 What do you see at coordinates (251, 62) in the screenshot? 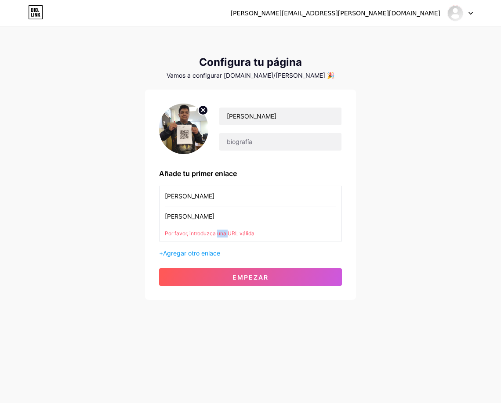
I see `font: Configura tu página` at bounding box center [251, 62].